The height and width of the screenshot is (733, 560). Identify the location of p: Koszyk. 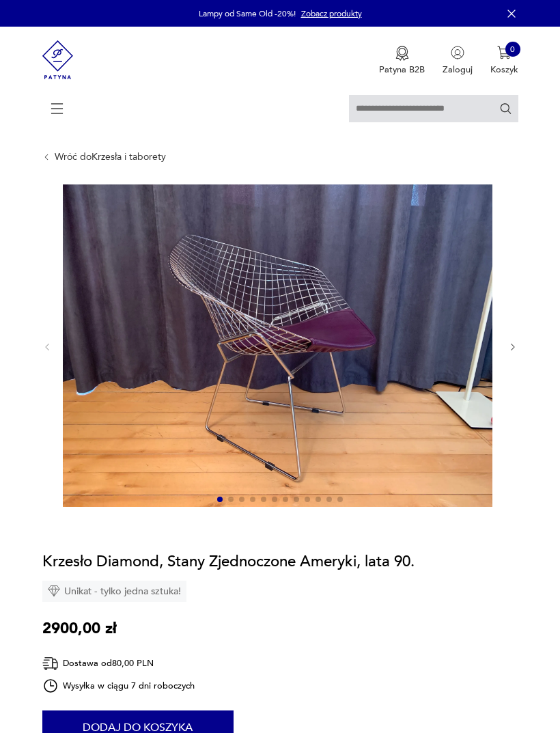
(504, 70).